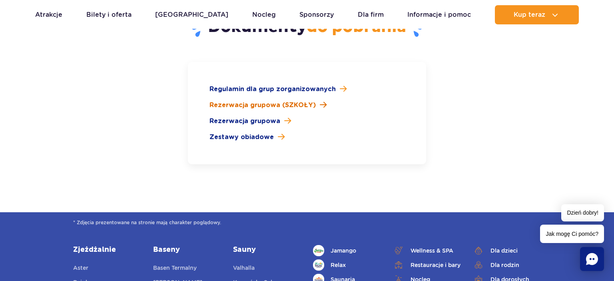 This screenshot has height=281, width=614. Describe the element at coordinates (536, 15) in the screenshot. I see `button: Kup teraz` at that location.